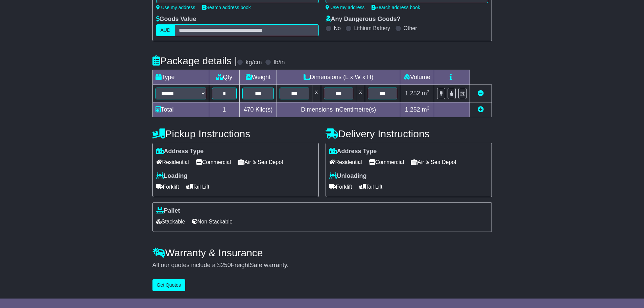  I want to click on h4: Pickup Instructions, so click(236, 133).